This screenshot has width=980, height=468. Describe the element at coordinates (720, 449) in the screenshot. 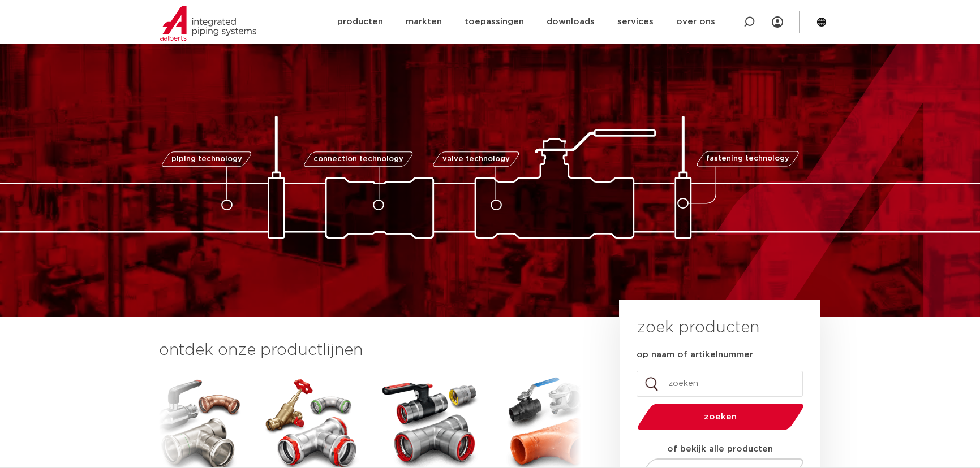

I see `strong: of bekijk alle producten` at that location.